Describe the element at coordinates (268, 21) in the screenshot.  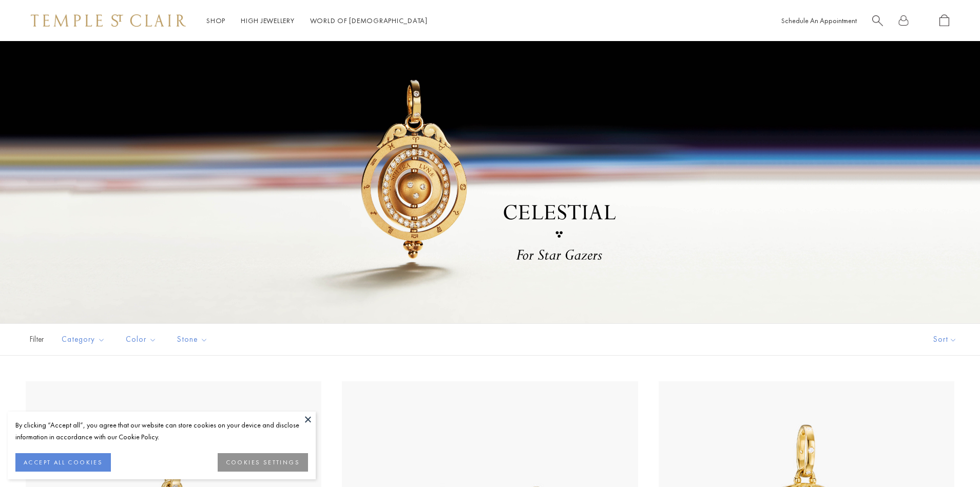
I see `a: High JewelleryHigh Jewellery` at that location.